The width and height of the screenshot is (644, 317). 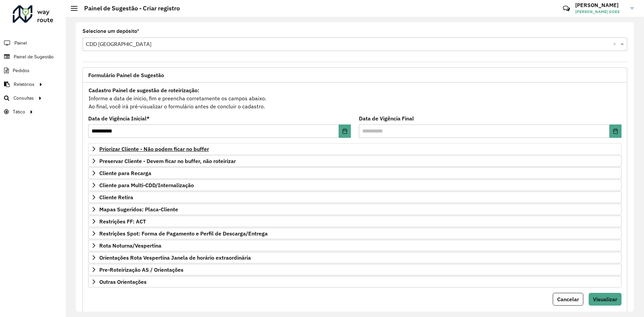 I want to click on a: Contato Rápido, so click(x=566, y=9).